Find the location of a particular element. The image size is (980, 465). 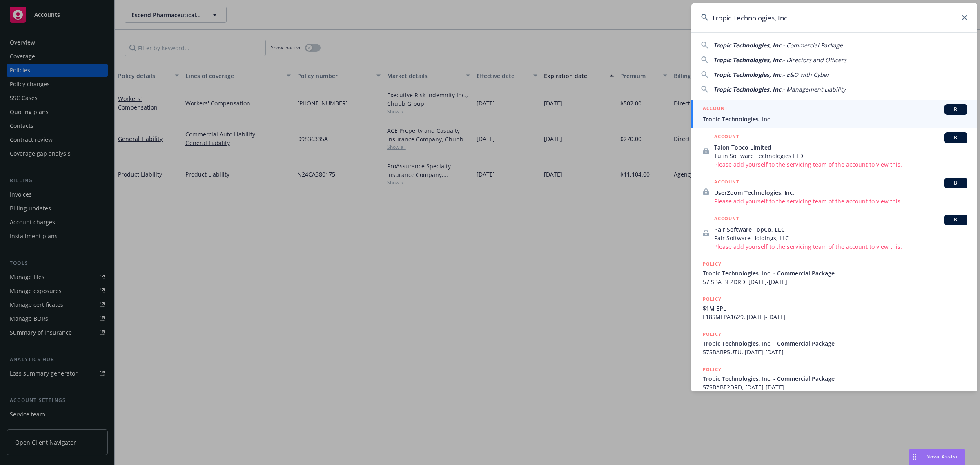

span: - Management Liability is located at coordinates (814, 89).